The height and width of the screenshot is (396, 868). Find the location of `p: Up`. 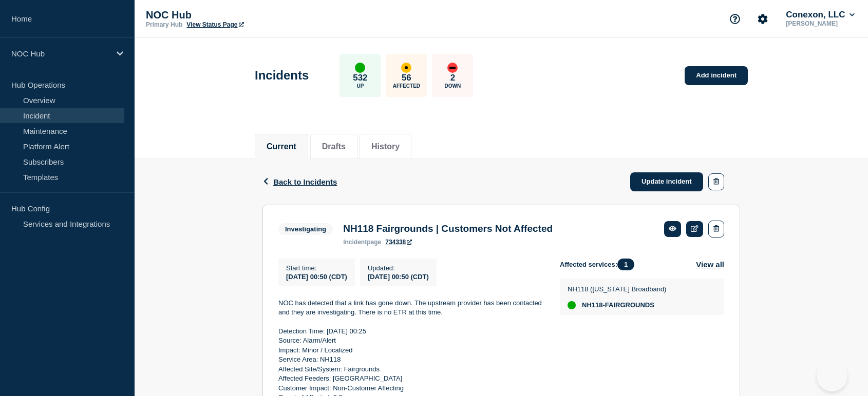

p: Up is located at coordinates (360, 86).